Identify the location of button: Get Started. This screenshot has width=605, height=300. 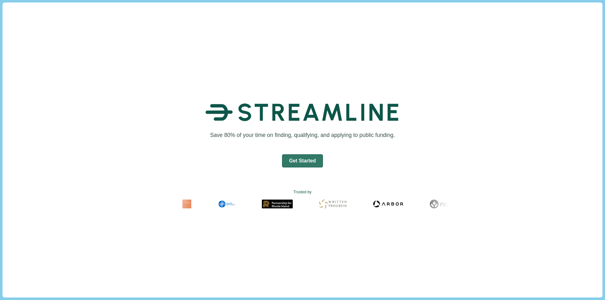
(303, 161).